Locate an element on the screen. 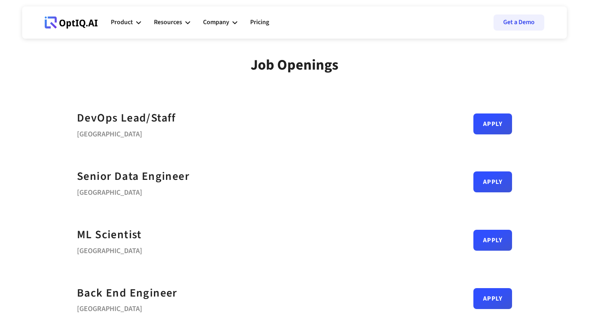 Image resolution: width=589 pixels, height=336 pixels. a: Back End Engineer is located at coordinates (127, 293).